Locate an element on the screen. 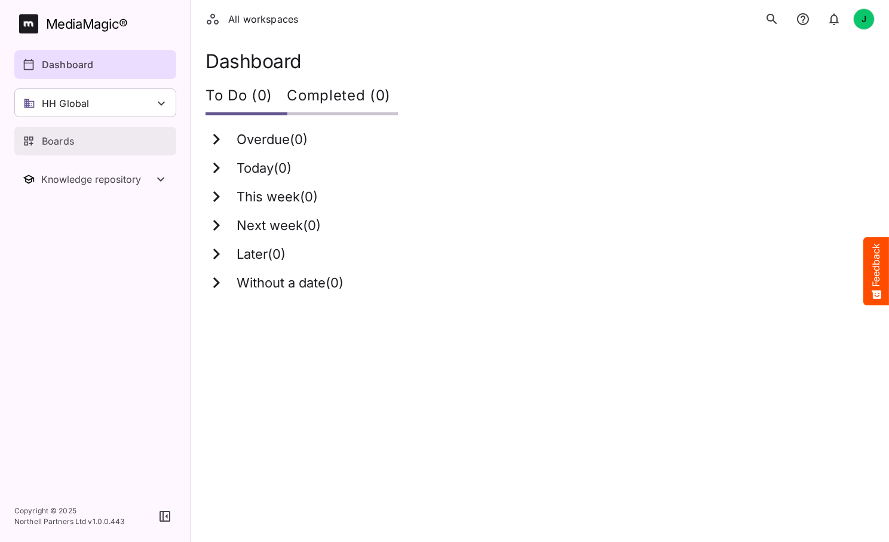 Image resolution: width=889 pixels, height=542 pixels. a: MediaMagic® is located at coordinates (97, 24).